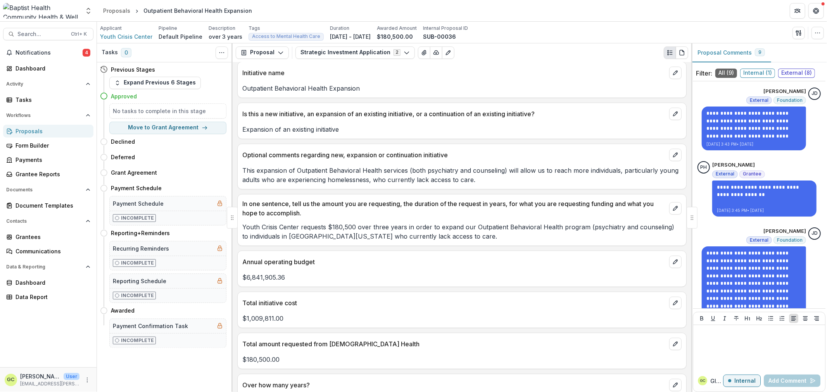 This screenshot has height=392, width=827. Describe the element at coordinates (150, 326) in the screenshot. I see `h5: Payment Confirmation Task` at that location.